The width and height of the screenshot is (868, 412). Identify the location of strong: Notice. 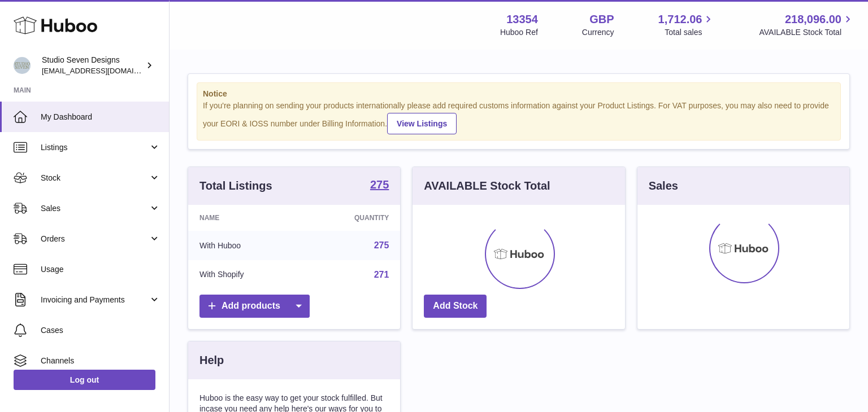
(519, 94).